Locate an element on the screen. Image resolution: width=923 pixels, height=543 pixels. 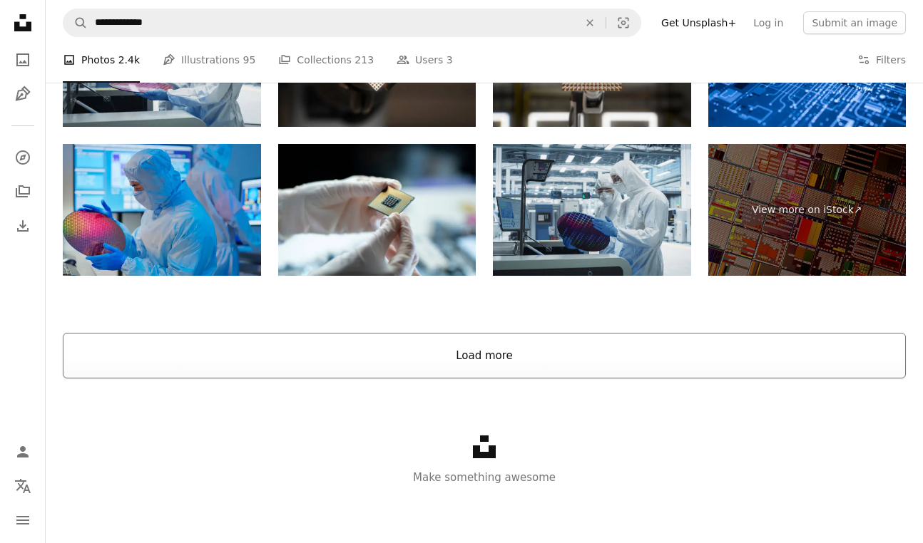
button: Visual search is located at coordinates (623, 23).